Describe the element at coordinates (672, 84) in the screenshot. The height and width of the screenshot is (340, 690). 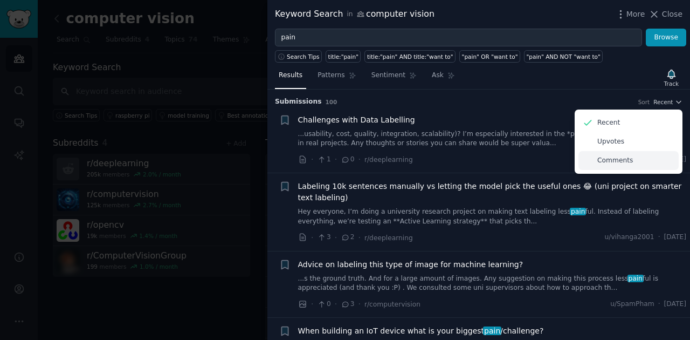
I see `div: Track` at that location.